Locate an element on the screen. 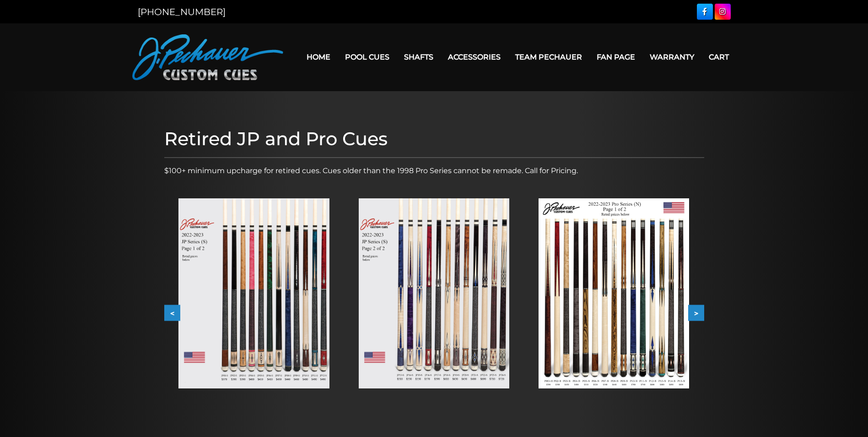  a: Fan Page is located at coordinates (616, 57).